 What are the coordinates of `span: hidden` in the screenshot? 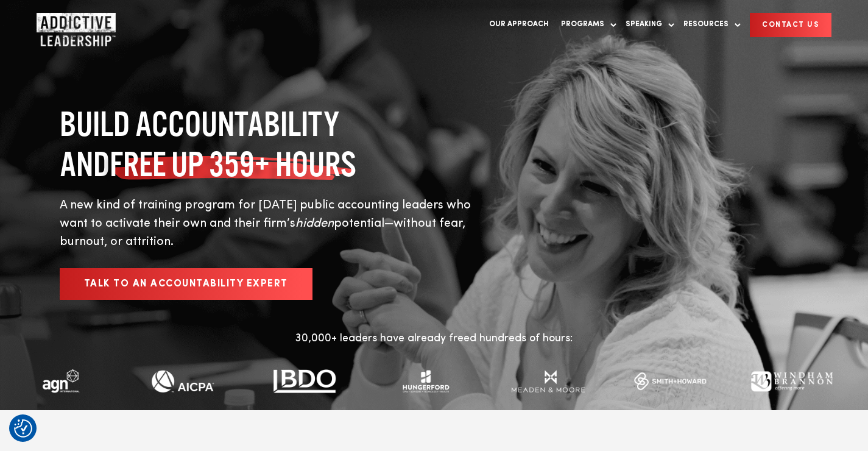 It's located at (314, 224).